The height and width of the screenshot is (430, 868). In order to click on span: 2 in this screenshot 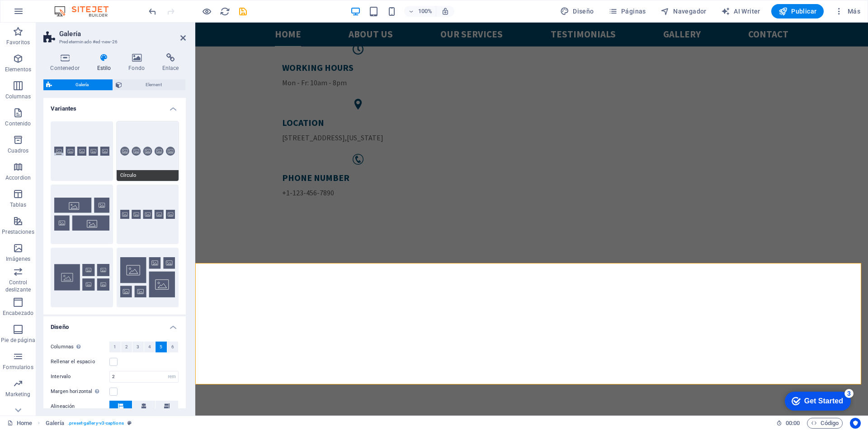, I will do `click(127, 348)`.